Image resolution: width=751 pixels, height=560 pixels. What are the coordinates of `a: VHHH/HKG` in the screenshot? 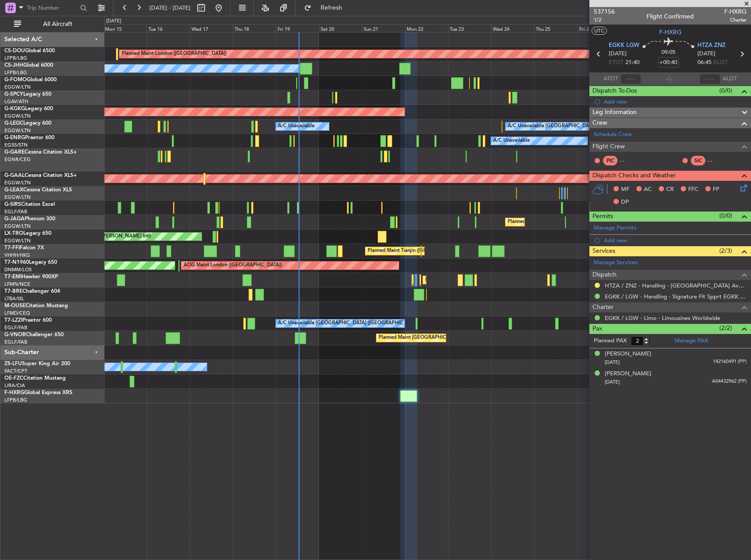 It's located at (17, 255).